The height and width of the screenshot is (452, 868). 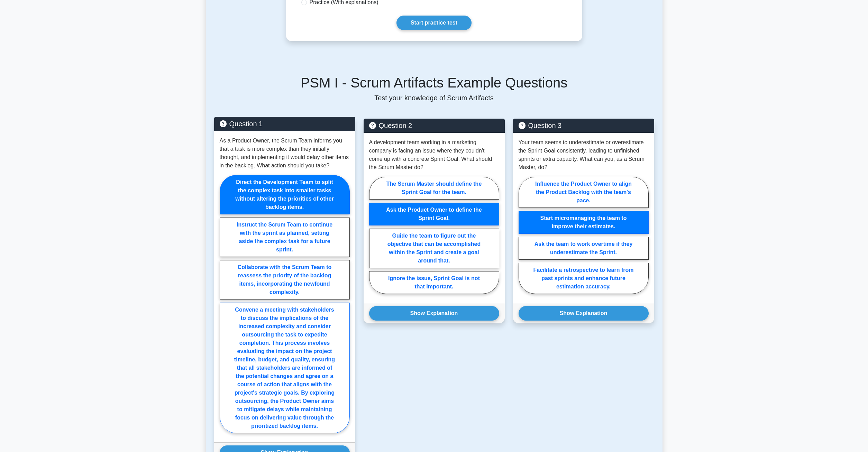 What do you see at coordinates (434, 188) in the screenshot?
I see `label: The Scrum Master should define the Sprint Goal for the team.` at bounding box center [434, 188].